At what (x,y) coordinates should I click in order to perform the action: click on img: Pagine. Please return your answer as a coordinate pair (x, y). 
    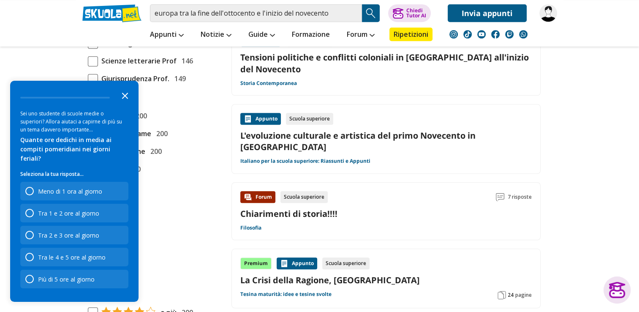
    Looking at the image, I should click on (501, 295).